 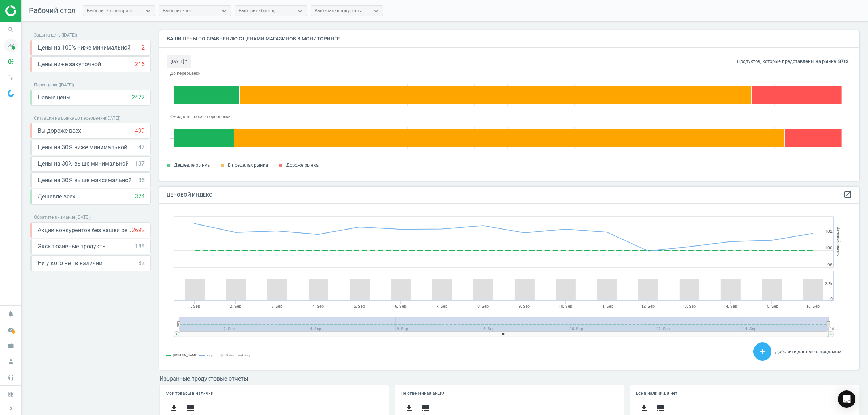 What do you see at coordinates (11, 93) in the screenshot?
I see `img: wGWNvw8QSZomAAAAABJRU5ErkJggg==` at bounding box center [11, 93].